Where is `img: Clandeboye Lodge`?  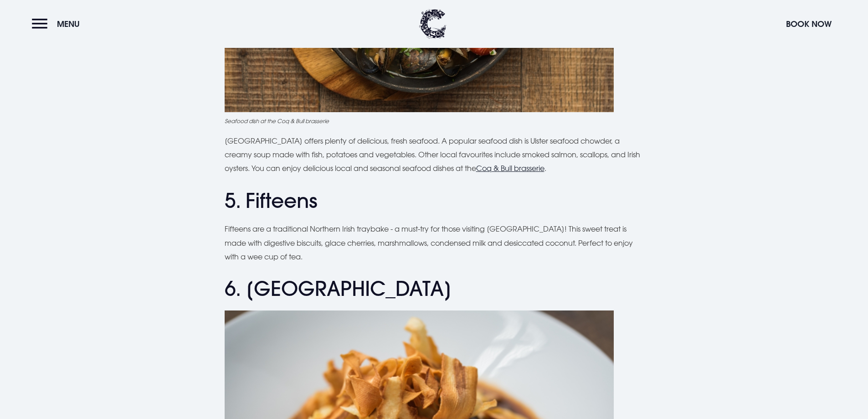 img: Clandeboye Lodge is located at coordinates (433, 24).